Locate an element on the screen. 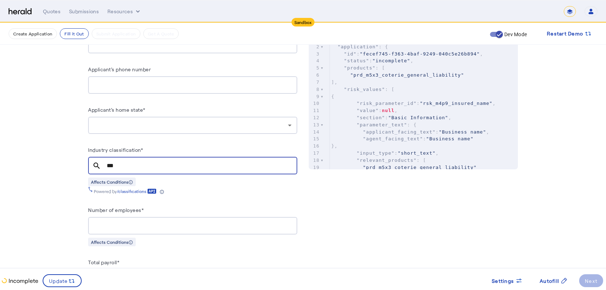 The width and height of the screenshot is (606, 290). span: "value" is located at coordinates (368, 110).